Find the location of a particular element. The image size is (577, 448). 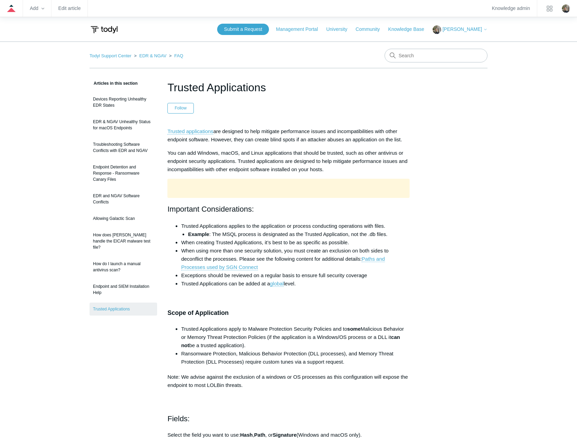

zd-hc-trigger: Add is located at coordinates (37, 8).